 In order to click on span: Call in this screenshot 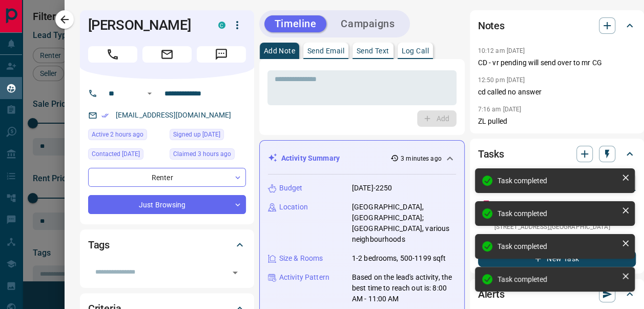, I will do `click(113, 54)`.